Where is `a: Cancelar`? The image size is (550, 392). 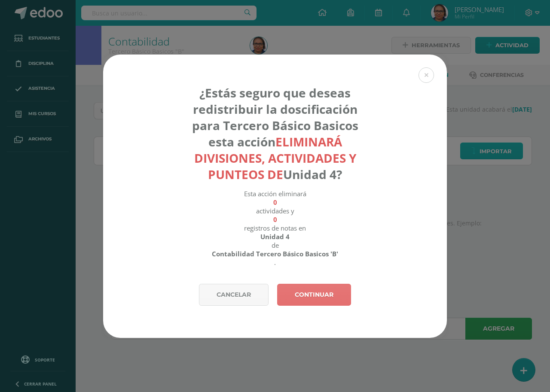
a: Cancelar is located at coordinates (234, 295).